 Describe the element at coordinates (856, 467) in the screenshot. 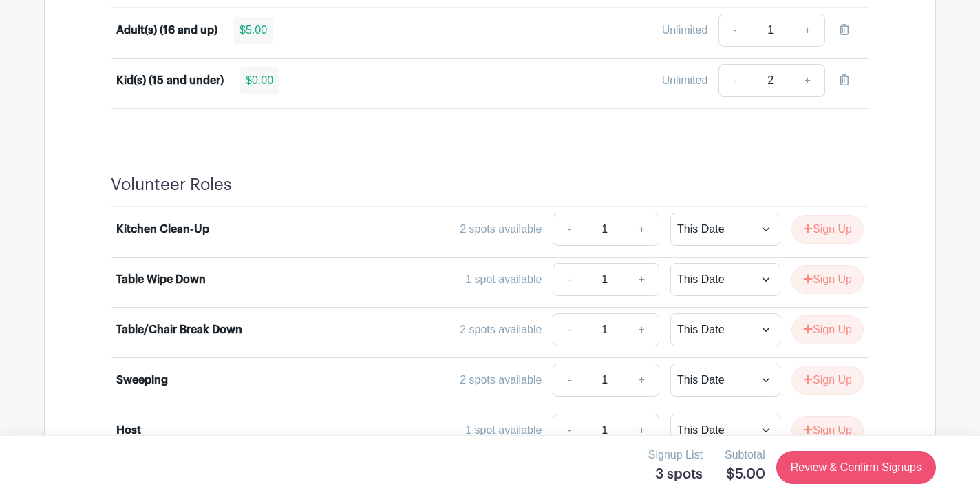

I see `a: Review & Confirm Signups` at that location.